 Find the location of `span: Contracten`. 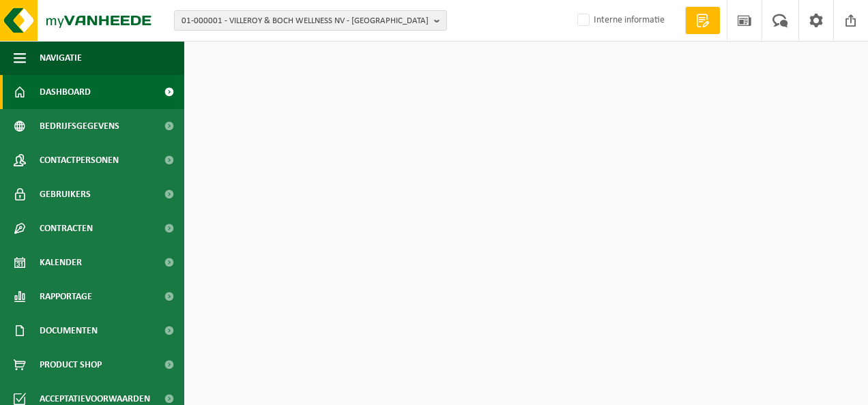

span: Contracten is located at coordinates (66, 228).